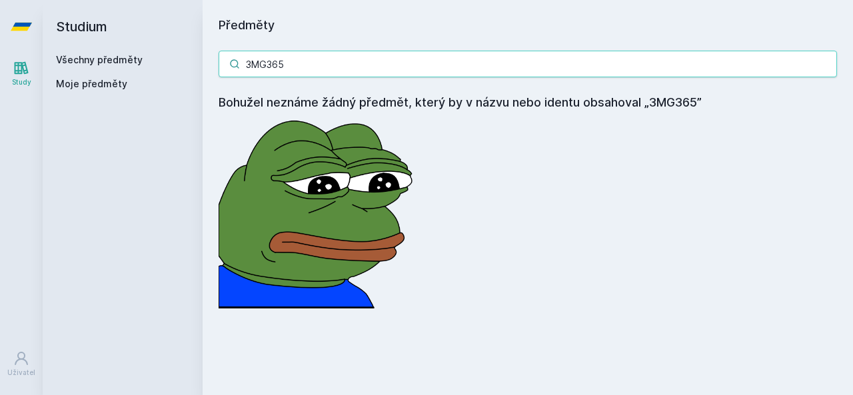 The width and height of the screenshot is (853, 395). Describe the element at coordinates (91, 84) in the screenshot. I see `span: Moje předměty` at that location.